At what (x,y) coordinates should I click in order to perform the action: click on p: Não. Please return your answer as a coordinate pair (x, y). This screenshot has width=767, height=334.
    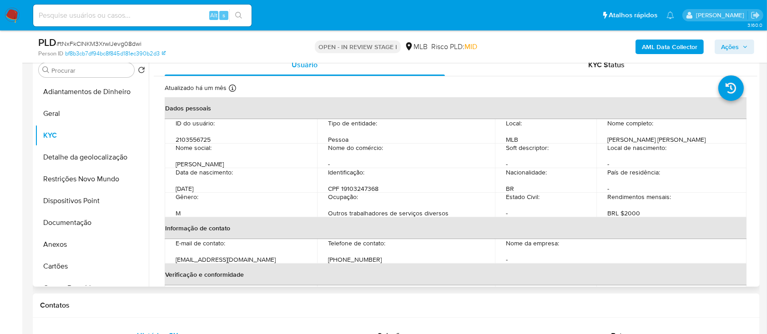
    Looking at the image, I should click on (529, 286).